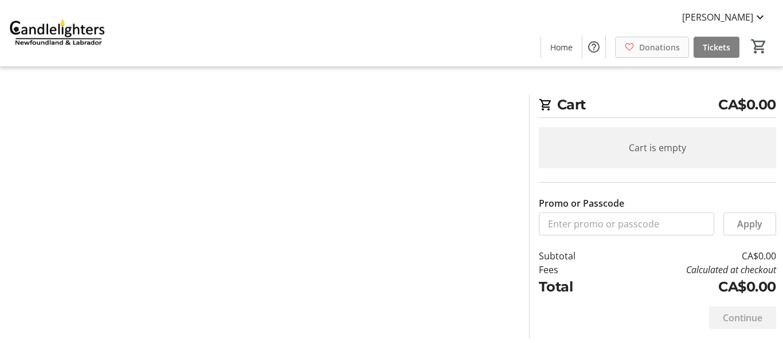  Describe the element at coordinates (561, 47) in the screenshot. I see `span: Home` at that location.